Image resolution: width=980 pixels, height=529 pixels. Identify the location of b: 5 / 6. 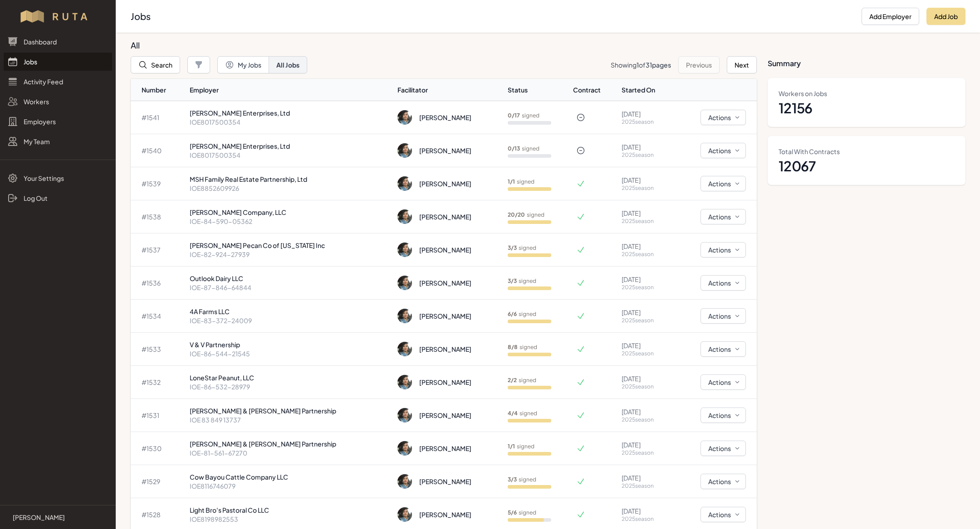
(512, 513).